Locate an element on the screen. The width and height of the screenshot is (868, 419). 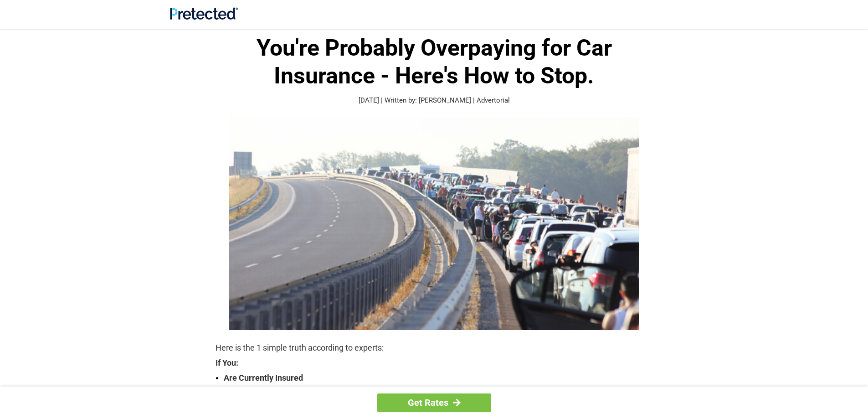
strong: If You: is located at coordinates (435, 363).